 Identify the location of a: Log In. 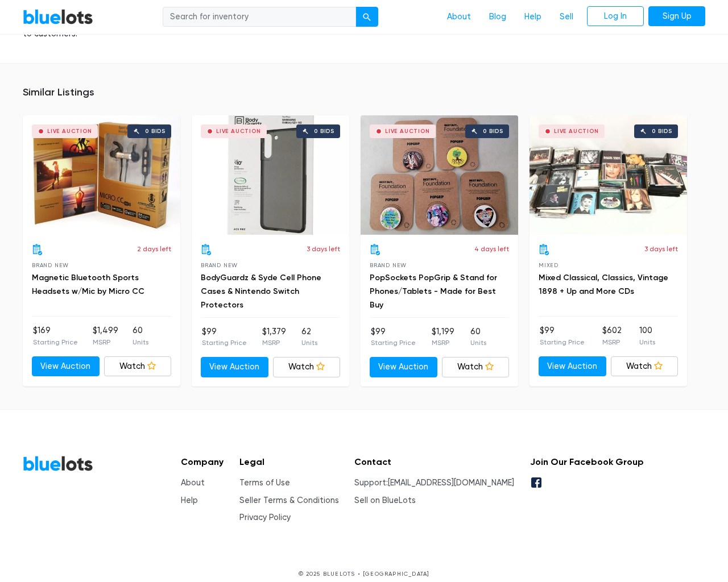
(615, 17).